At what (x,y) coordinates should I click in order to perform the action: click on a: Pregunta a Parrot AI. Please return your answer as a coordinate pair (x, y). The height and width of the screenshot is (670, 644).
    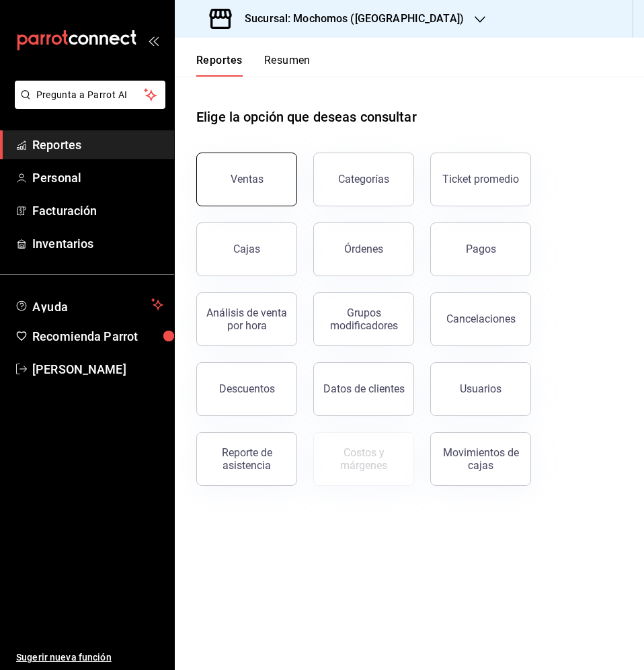
    Looking at the image, I should click on (87, 104).